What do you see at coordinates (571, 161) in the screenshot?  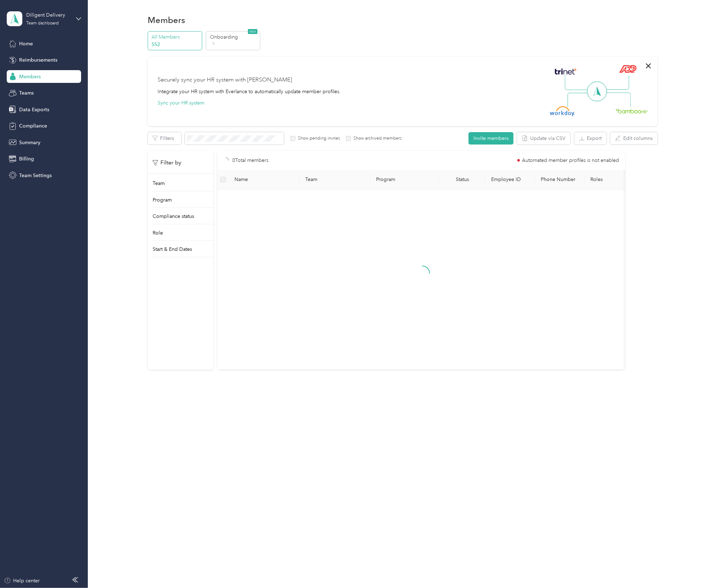 I see `span: Automated member profiles is not enabled` at bounding box center [571, 161].